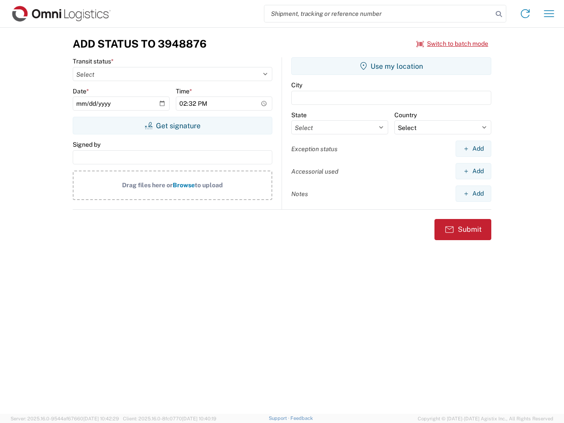 The height and width of the screenshot is (423, 564). What do you see at coordinates (392, 66) in the screenshot?
I see `button: Use my location` at bounding box center [392, 66].